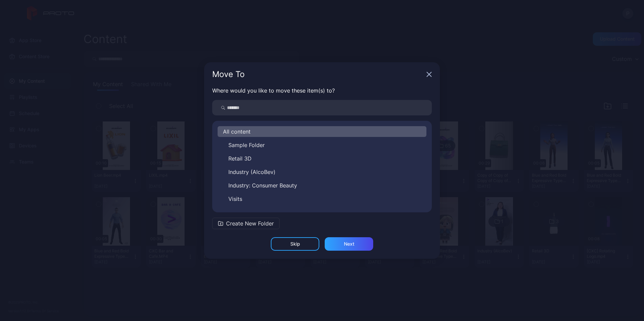 This screenshot has width=644, height=321. What do you see at coordinates (322, 91) in the screenshot?
I see `p: Where would you like to move these item(s) to?` at bounding box center [322, 91].